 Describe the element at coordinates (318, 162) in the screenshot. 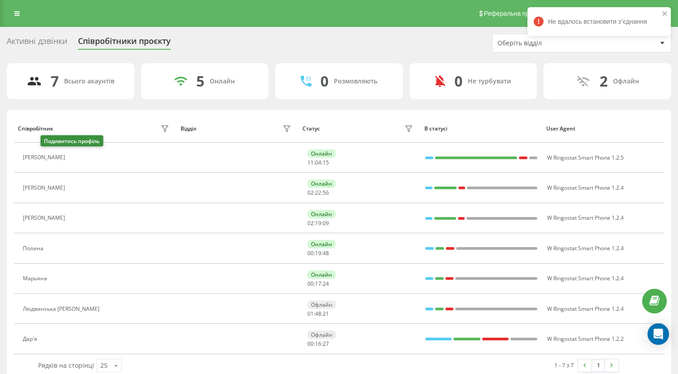

I see `span: 04` at that location.